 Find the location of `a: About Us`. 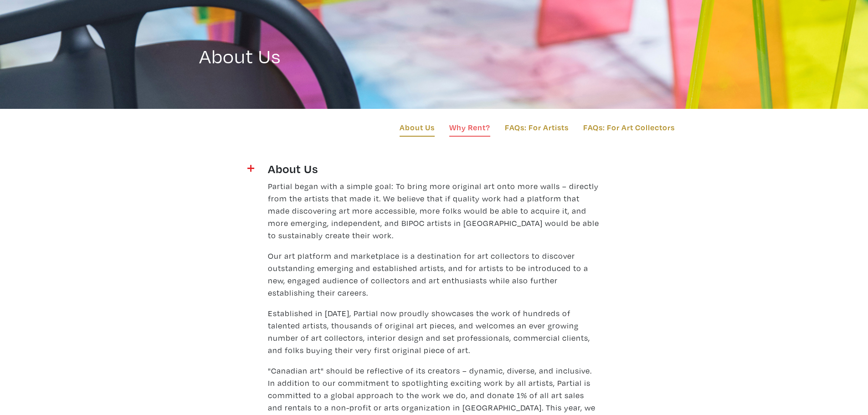

a: About Us is located at coordinates (417, 129).